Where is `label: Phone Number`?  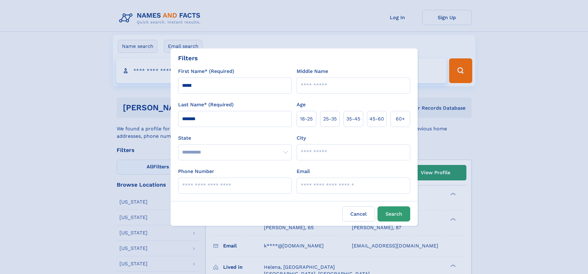
label: Phone Number is located at coordinates (196, 171).